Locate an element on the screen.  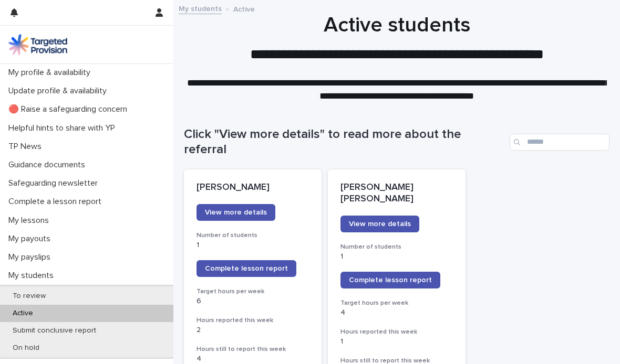
p: Update profile & availability is located at coordinates (59, 91).